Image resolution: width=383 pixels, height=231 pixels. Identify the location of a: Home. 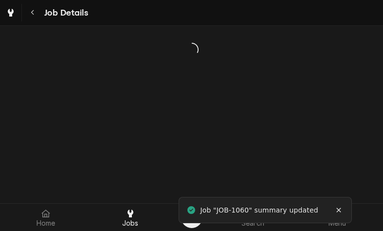
(46, 218).